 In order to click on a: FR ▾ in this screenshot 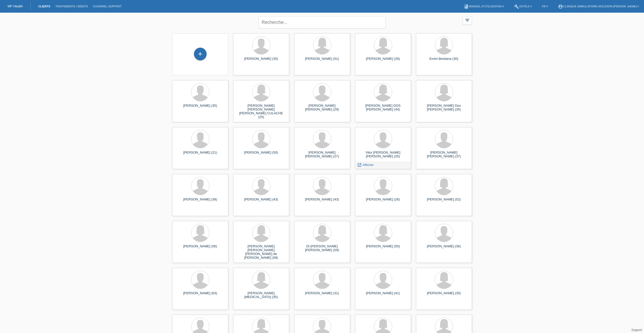, I will do `click(545, 6)`.